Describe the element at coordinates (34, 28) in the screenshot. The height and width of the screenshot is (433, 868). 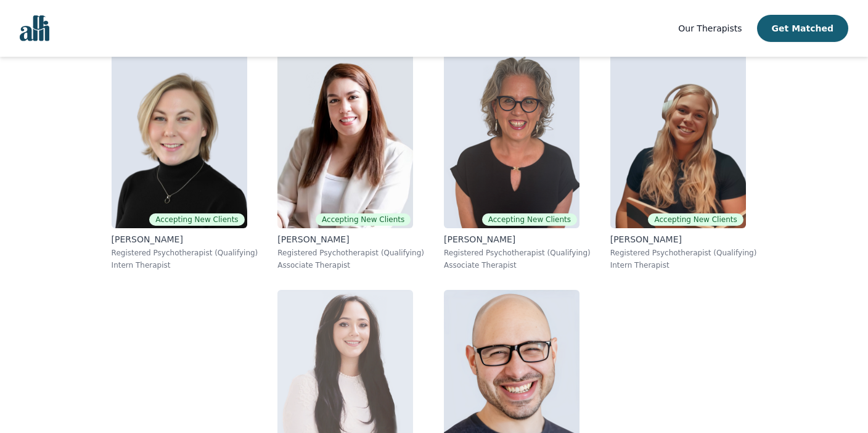
I see `img: alli logo` at that location.